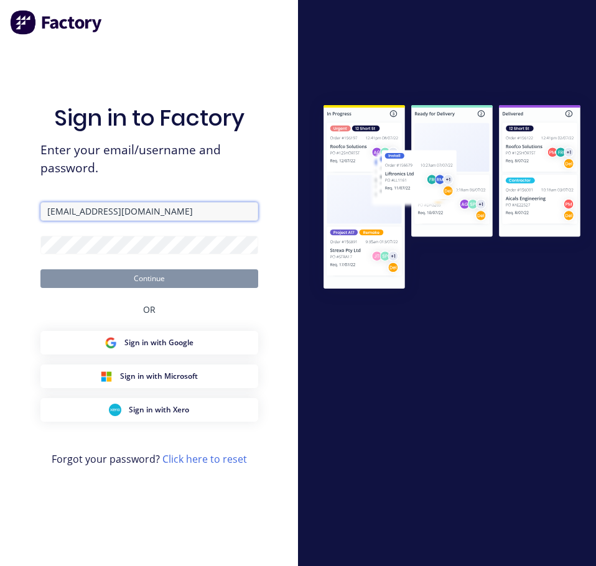 This screenshot has width=596, height=566. Describe the element at coordinates (115, 410) in the screenshot. I see `img: Xero Sign in` at that location.